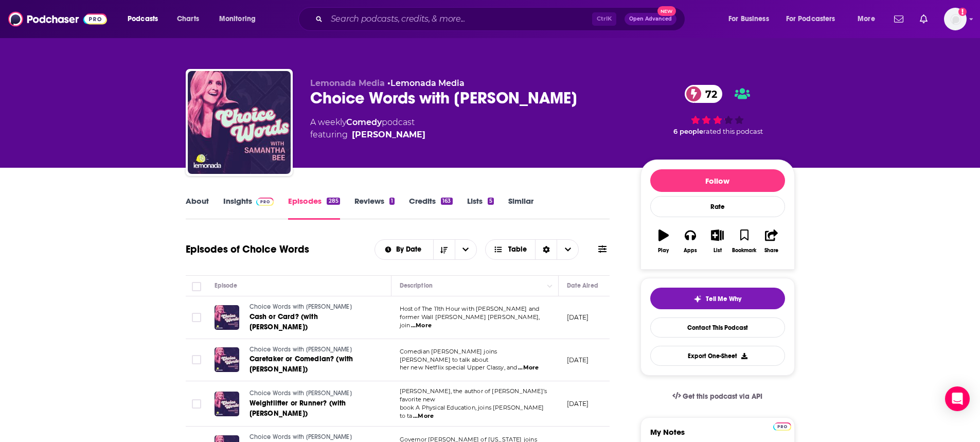  Describe the element at coordinates (667, 11) in the screenshot. I see `span: New` at that location.